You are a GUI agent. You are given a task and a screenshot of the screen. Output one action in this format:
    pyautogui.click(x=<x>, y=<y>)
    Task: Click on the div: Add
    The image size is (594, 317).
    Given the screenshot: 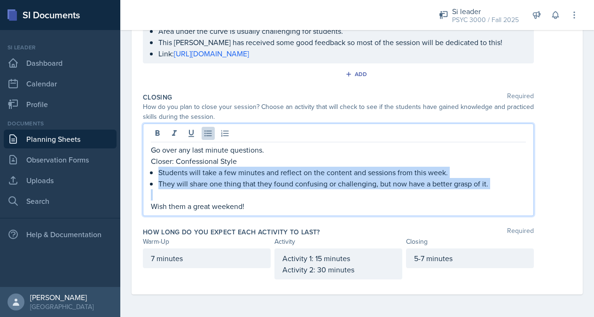 What is the action you would take?
    pyautogui.click(x=357, y=74)
    